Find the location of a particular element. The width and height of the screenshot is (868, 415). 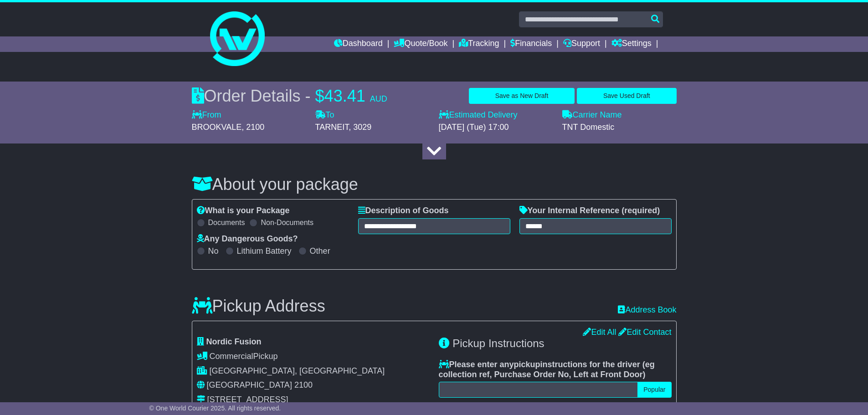

a: Tracking is located at coordinates (479, 44).